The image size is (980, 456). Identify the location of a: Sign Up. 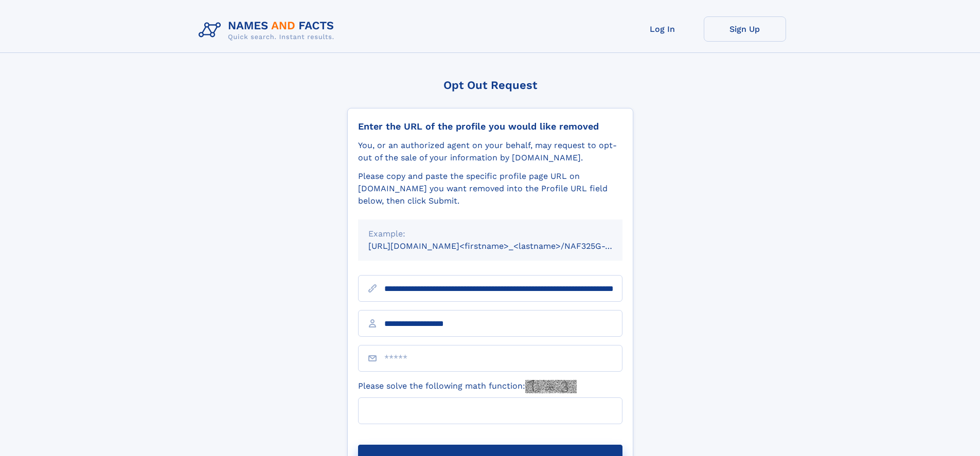
(745, 28).